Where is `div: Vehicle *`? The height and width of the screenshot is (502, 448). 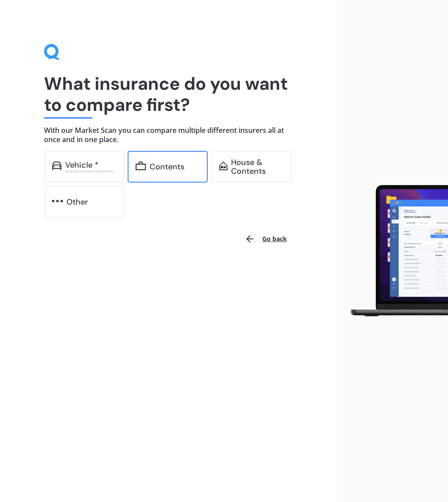 div: Vehicle * is located at coordinates (82, 165).